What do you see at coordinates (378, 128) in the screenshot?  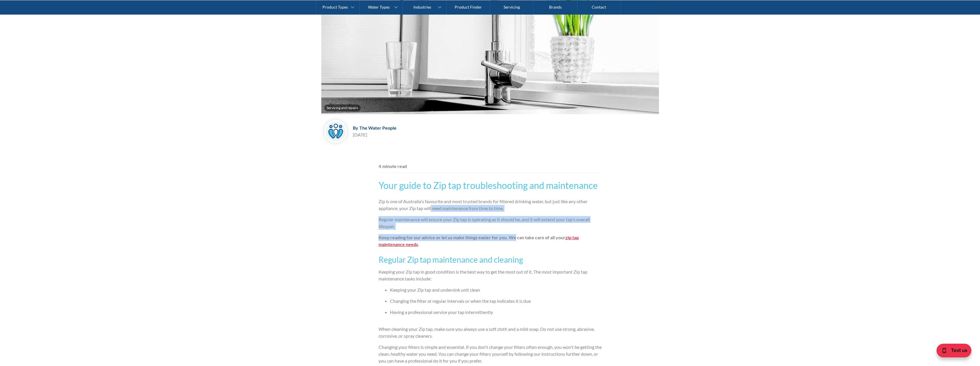 I see `div: The Water People` at bounding box center [378, 128].